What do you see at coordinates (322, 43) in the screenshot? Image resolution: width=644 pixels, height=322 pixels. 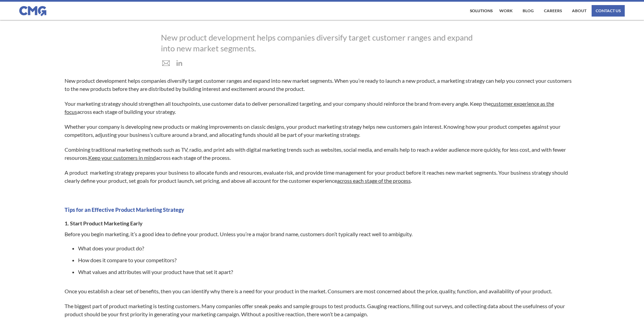 I see `div: New product development helps companies diversify target customer ranges and expand into new mark...` at bounding box center [322, 43].